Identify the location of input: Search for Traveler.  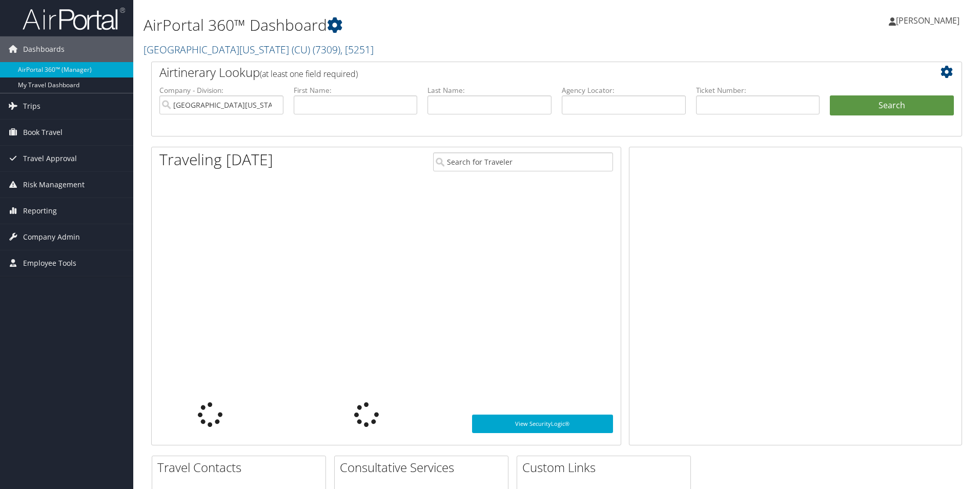
(523, 162).